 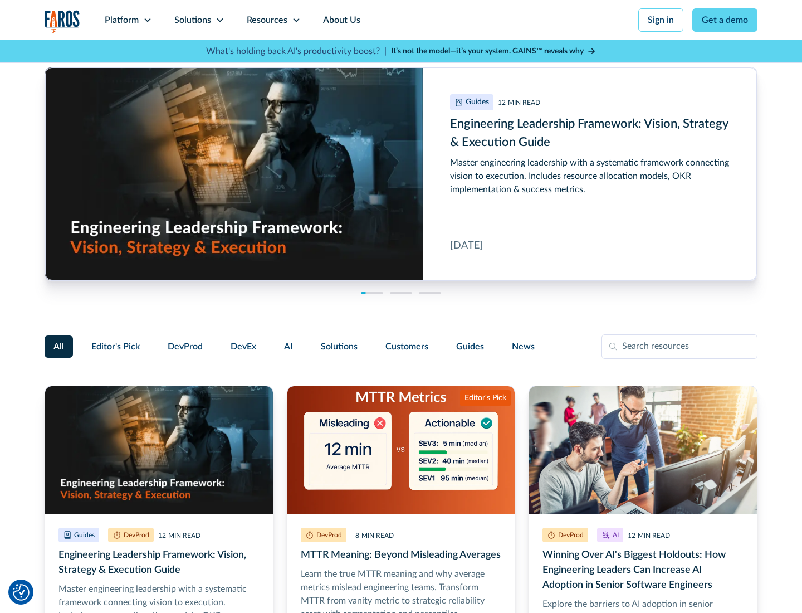 I want to click on div: Resources, so click(x=267, y=20).